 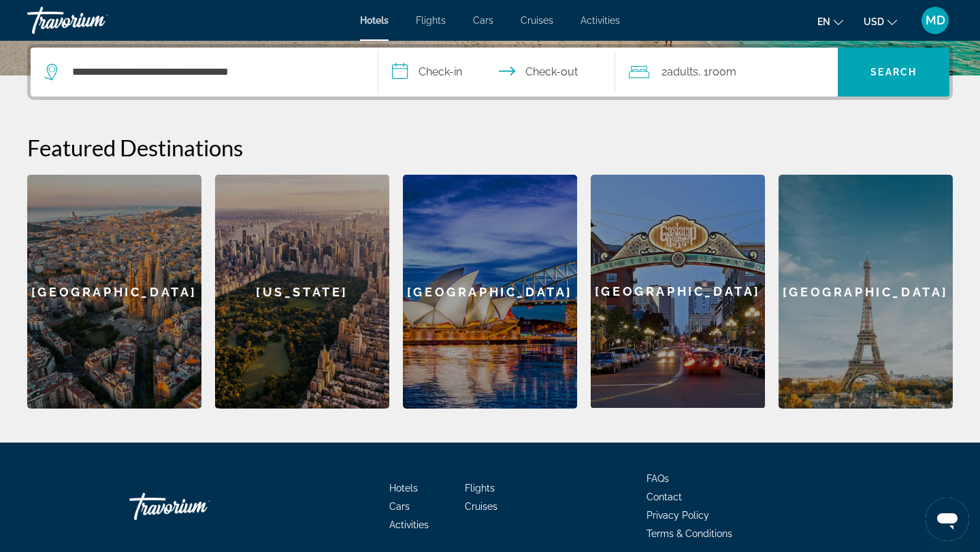 I want to click on span: Adults, so click(x=682, y=71).